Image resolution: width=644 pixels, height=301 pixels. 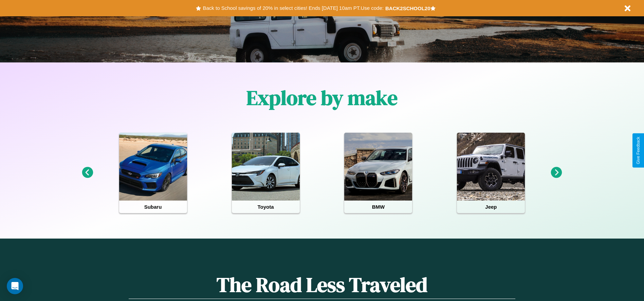 I want to click on div: Give Feedback, so click(x=638, y=150).